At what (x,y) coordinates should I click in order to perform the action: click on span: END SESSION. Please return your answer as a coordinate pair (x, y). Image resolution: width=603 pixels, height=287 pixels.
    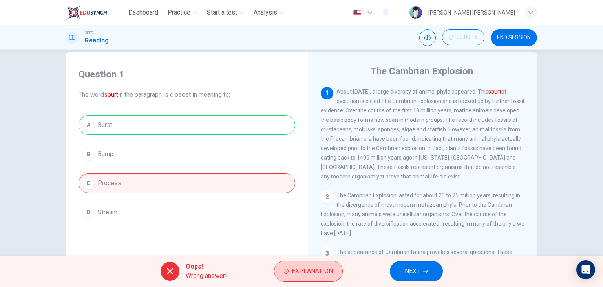
    Looking at the image, I should click on (514, 38).